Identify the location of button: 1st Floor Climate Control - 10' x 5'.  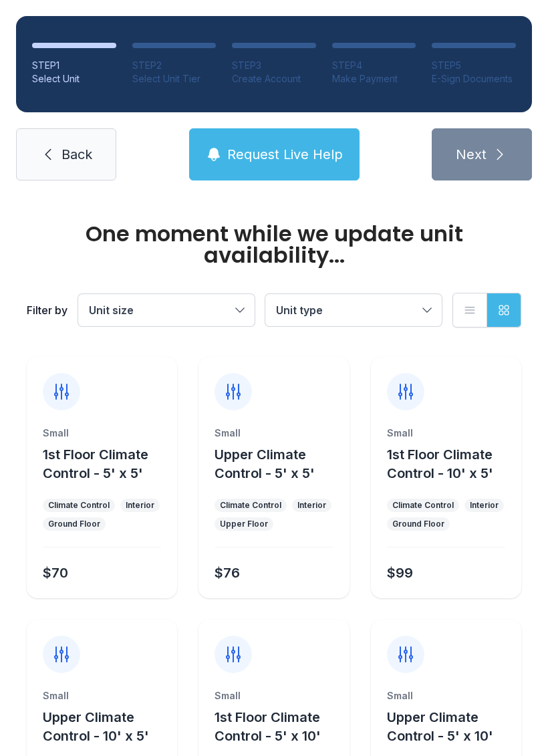
(451, 464).